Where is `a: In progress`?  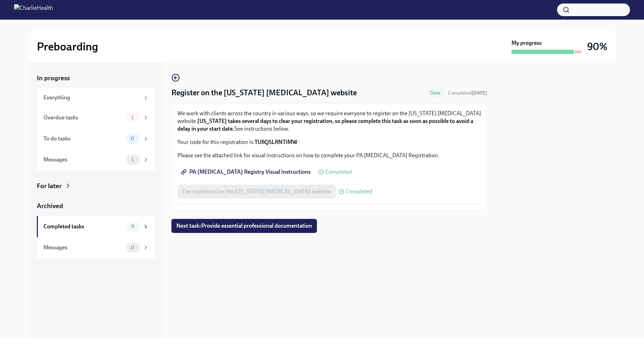 a: In progress is located at coordinates (96, 78).